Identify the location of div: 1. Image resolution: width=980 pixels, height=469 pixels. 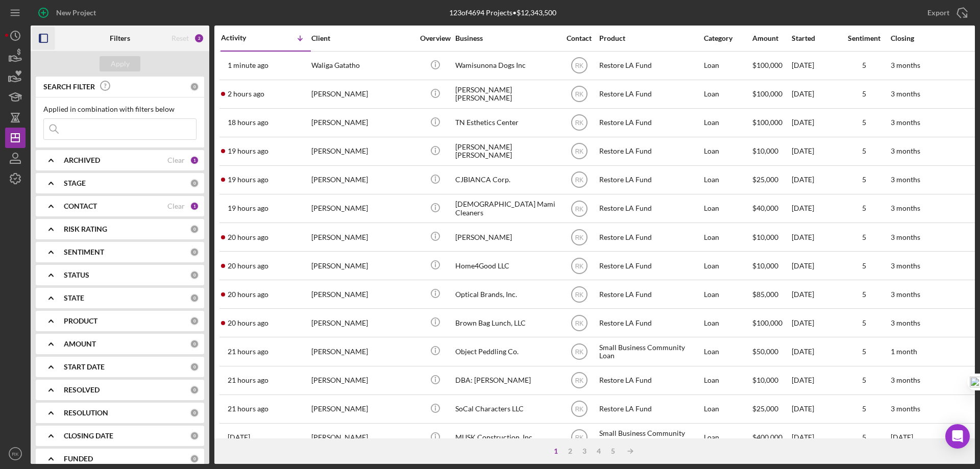
(556, 451).